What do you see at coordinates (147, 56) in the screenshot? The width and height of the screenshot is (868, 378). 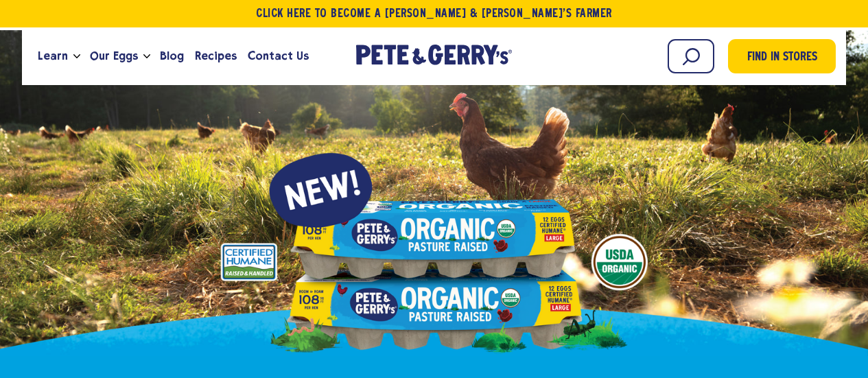 I see `button: Open the dropdown menu for Our Eggs` at bounding box center [147, 56].